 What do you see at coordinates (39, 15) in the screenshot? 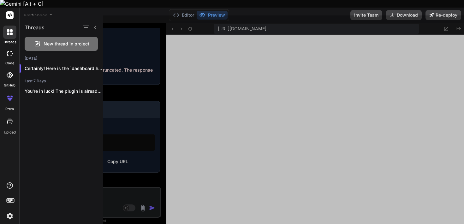
I see `span: workspace` at bounding box center [39, 15].